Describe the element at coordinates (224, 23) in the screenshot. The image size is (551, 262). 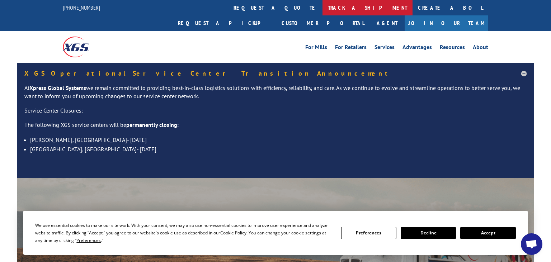
I see `a: Request a pickup` at that location.